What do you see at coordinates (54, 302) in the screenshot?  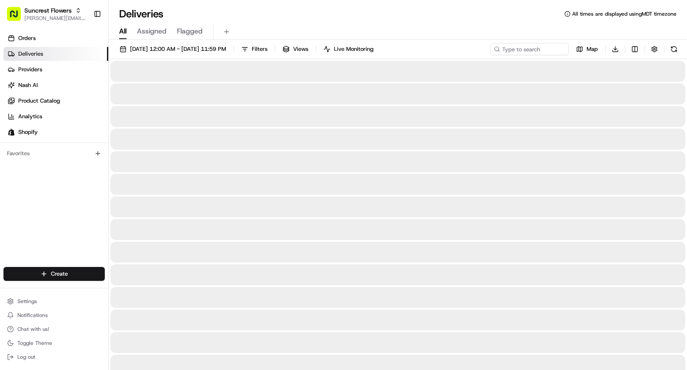 I see `button: Settings` at bounding box center [54, 302].